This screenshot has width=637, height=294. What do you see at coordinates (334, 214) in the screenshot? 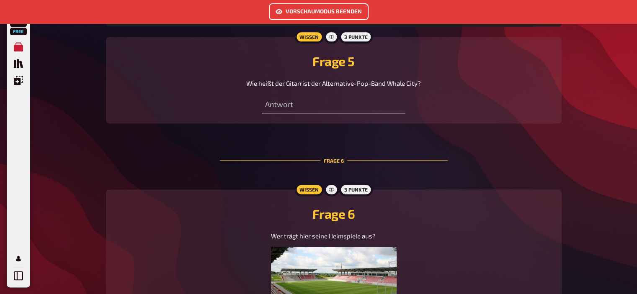
I see `h2: Frage 6` at bounding box center [334, 214].